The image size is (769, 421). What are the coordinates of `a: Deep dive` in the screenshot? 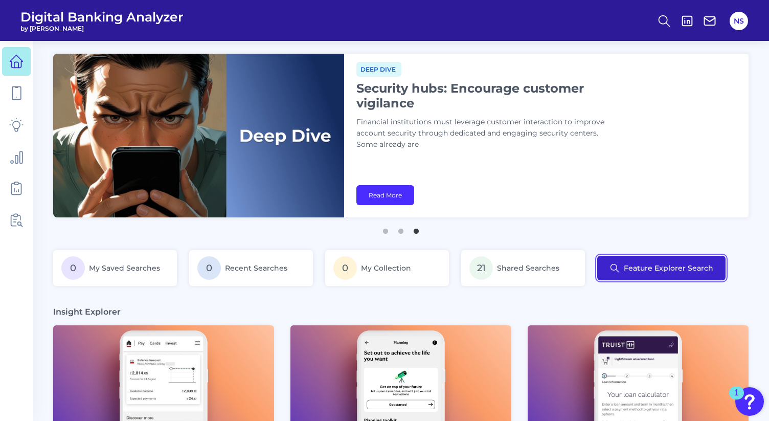 It's located at (379, 69).